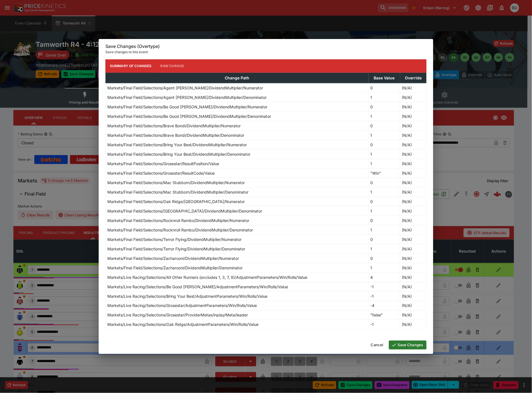 The image size is (532, 393). I want to click on p: Markets/Final Field/Selections/Mac Stubborn/DividendMultiplier/Denominator, so click(178, 192).